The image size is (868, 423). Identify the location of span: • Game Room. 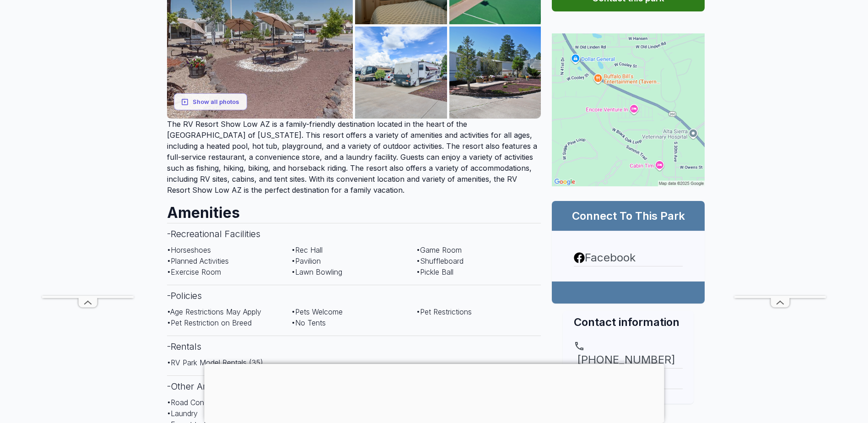
(439, 250).